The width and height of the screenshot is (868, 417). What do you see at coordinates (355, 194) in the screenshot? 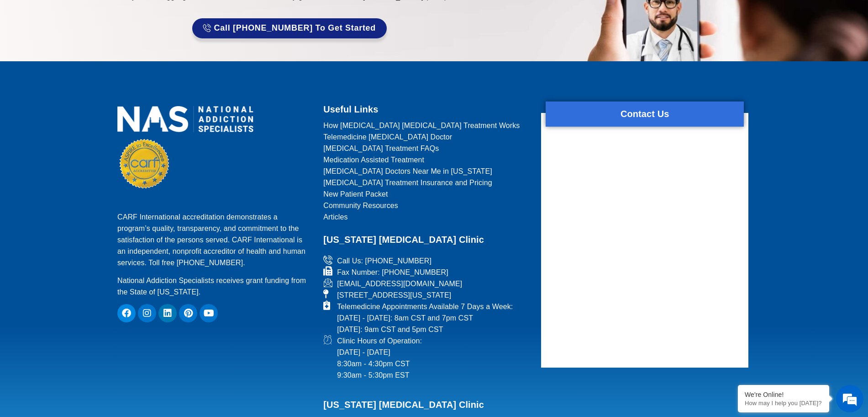
I see `span: New Patient Packet` at bounding box center [355, 194].